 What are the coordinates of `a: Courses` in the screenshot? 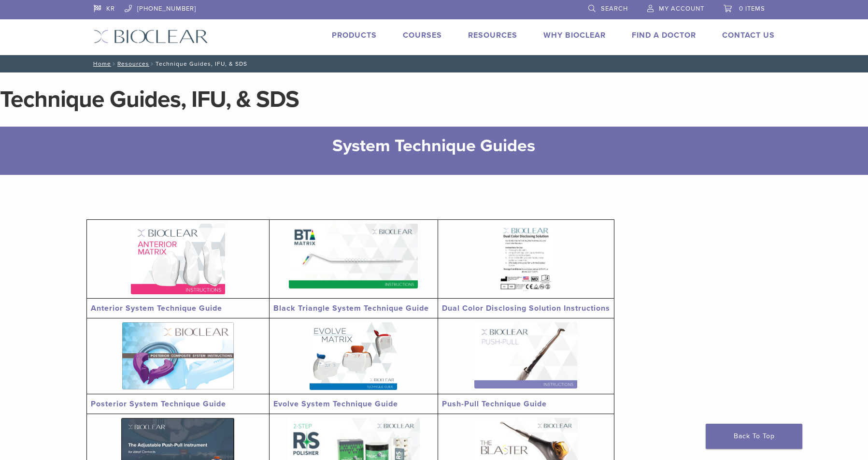 It's located at (422, 35).